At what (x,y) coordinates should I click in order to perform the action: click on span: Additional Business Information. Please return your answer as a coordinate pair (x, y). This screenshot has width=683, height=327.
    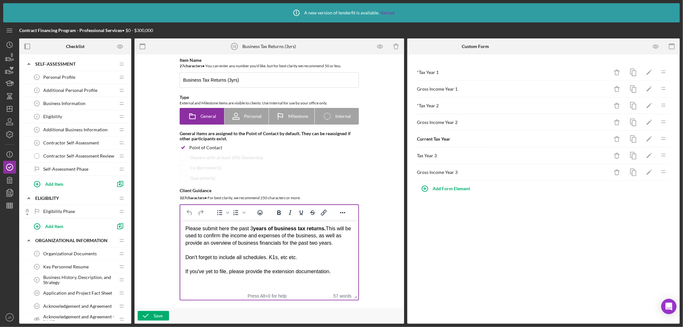
    Looking at the image, I should click on (75, 130).